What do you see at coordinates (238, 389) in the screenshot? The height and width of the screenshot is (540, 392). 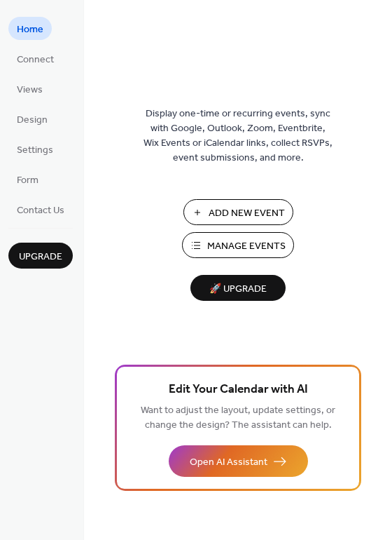 I see `span: Edit Your Calendar with AI` at bounding box center [238, 389].